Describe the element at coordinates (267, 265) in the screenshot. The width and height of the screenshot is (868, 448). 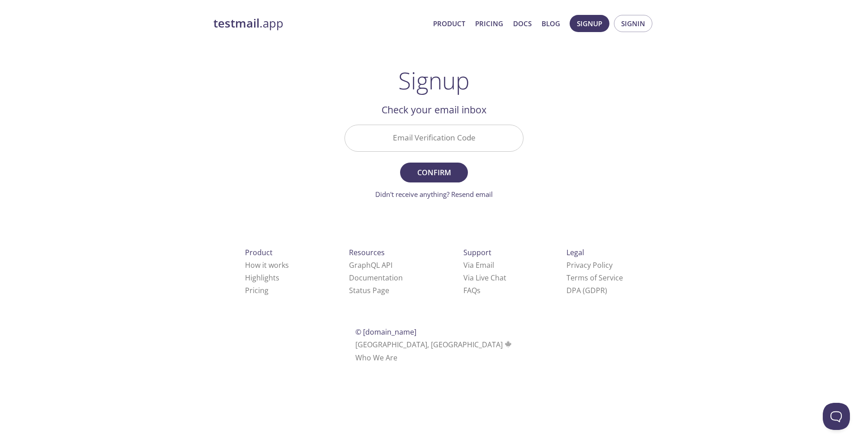
I see `a: How it works` at that location.